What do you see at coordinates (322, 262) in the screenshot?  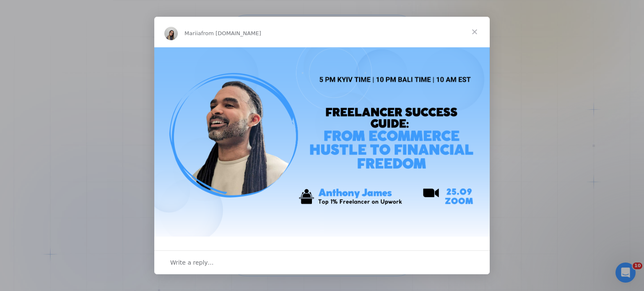 I see `div: Open conversation and reply` at bounding box center [322, 262].